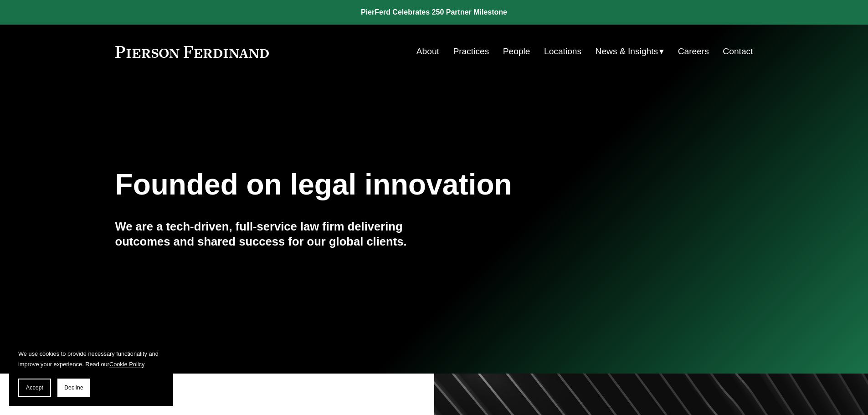 Image resolution: width=868 pixels, height=415 pixels. What do you see at coordinates (738, 51) in the screenshot?
I see `a: Contact` at bounding box center [738, 51].